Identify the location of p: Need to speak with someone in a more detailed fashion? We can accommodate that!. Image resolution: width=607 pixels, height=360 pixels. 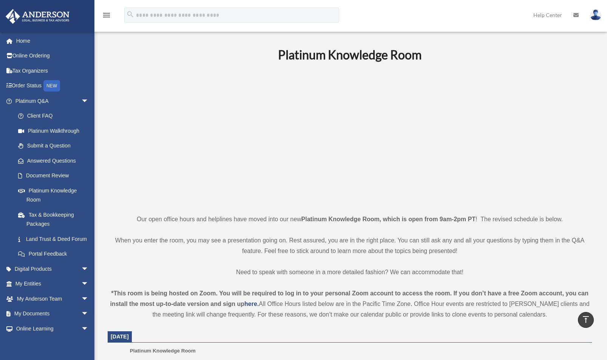
(350, 272).